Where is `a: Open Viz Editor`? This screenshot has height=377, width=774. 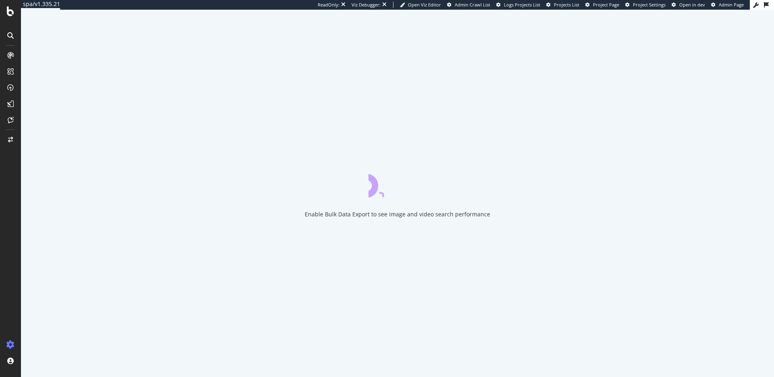
a: Open Viz Editor is located at coordinates (421, 5).